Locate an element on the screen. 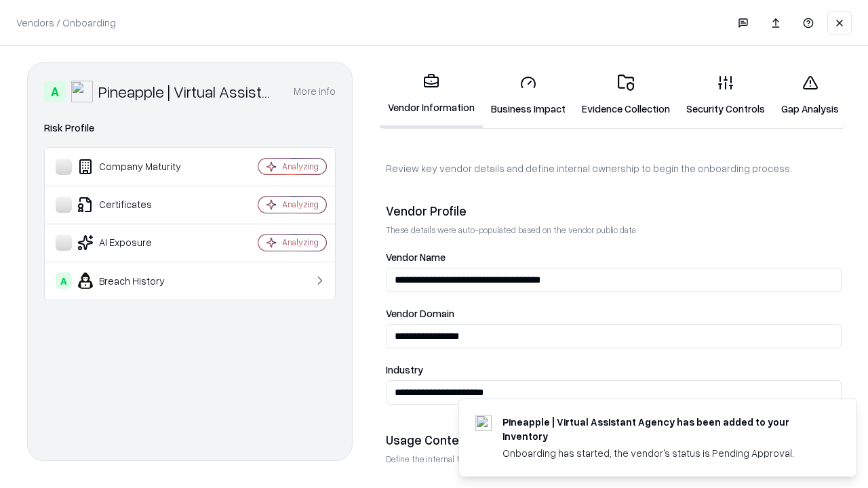 The image size is (868, 488). div: Onboarding has started, the vendor's status is Pending Approval. is located at coordinates (663, 453).